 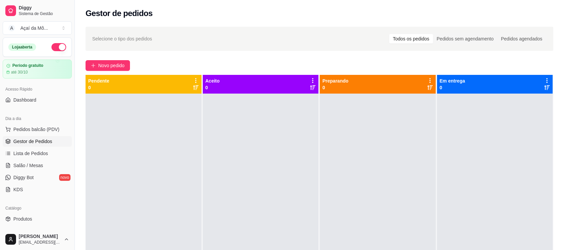 I want to click on span: Diggy Bot, so click(x=23, y=177).